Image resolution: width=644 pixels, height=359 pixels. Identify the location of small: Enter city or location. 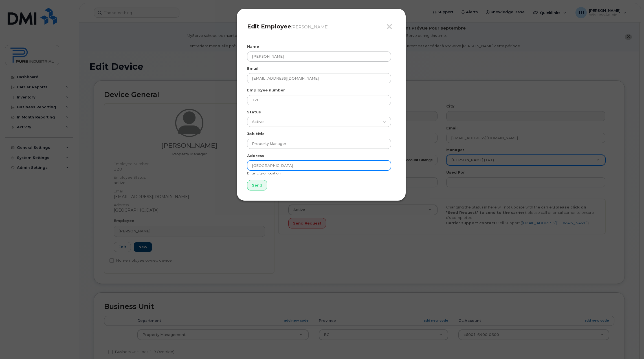
(264, 173).